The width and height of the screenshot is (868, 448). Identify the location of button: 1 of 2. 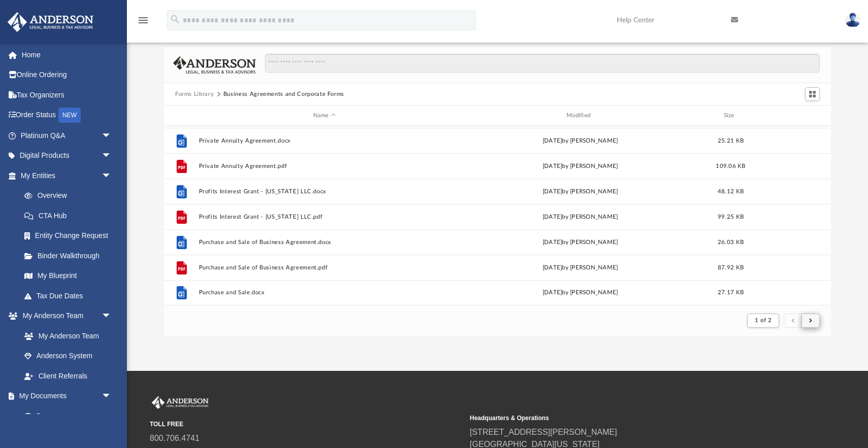
(763, 321).